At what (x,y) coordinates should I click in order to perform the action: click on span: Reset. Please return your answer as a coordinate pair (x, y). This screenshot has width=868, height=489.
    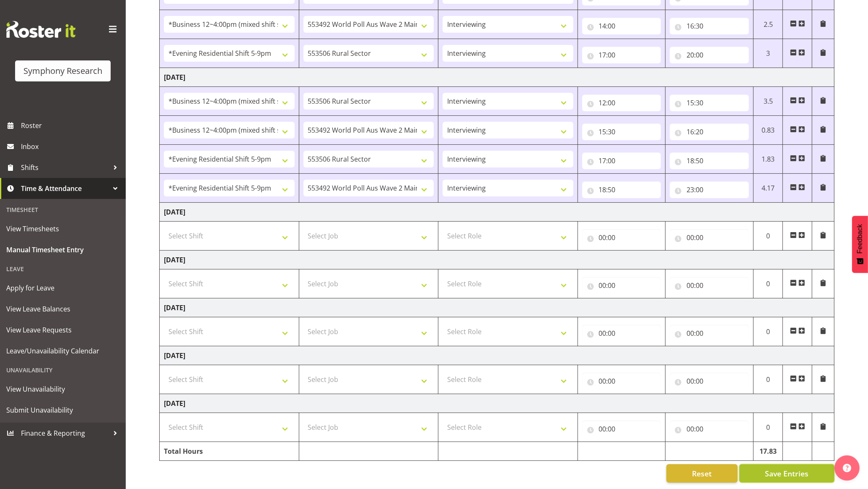
    Looking at the image, I should click on (702, 473).